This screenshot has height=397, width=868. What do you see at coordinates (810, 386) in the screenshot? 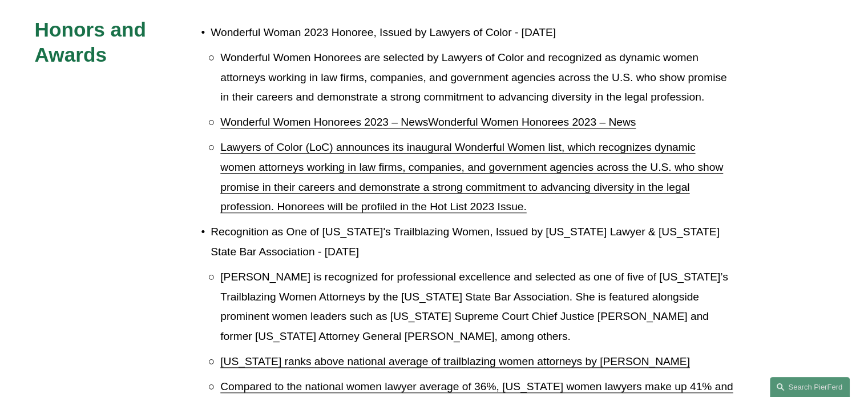
I see `a: Search this site` at bounding box center [810, 386].